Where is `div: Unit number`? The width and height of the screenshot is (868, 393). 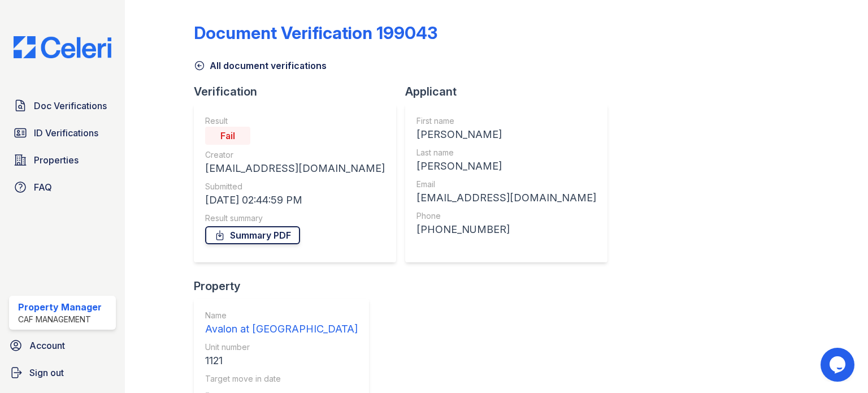
div: Unit number is located at coordinates (282, 347).